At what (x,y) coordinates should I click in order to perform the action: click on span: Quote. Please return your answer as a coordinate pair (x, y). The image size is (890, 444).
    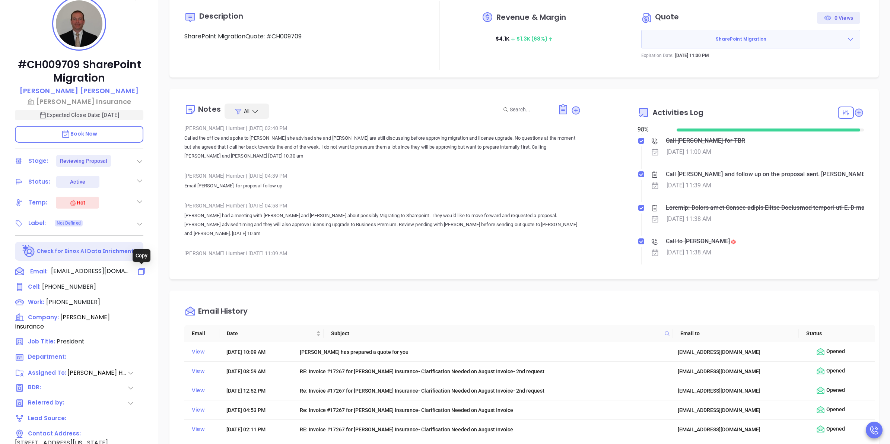
    Looking at the image, I should click on (667, 17).